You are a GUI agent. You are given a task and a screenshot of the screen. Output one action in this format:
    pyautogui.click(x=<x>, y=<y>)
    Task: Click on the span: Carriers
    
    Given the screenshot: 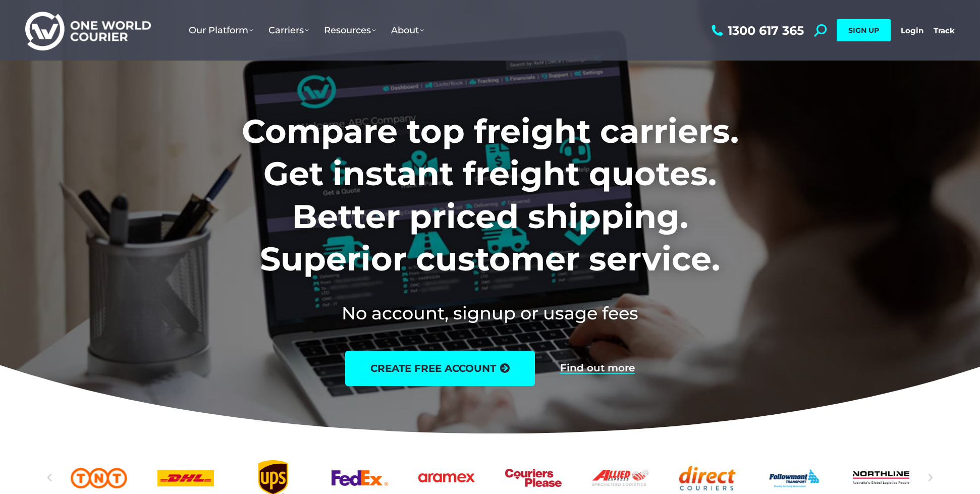 What is the action you would take?
    pyautogui.click(x=289, y=30)
    